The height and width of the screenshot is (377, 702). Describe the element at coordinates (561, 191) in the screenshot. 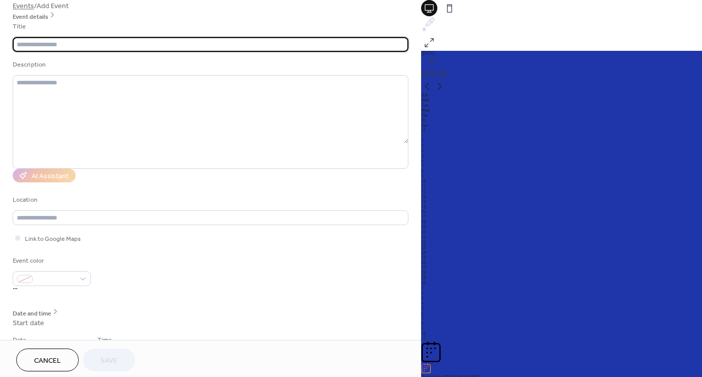

I see `div: 12` at that location.